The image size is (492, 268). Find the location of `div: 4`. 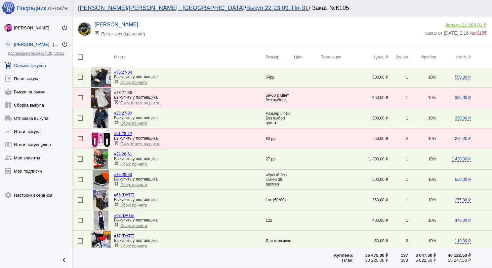

div: 4 is located at coordinates (398, 139).